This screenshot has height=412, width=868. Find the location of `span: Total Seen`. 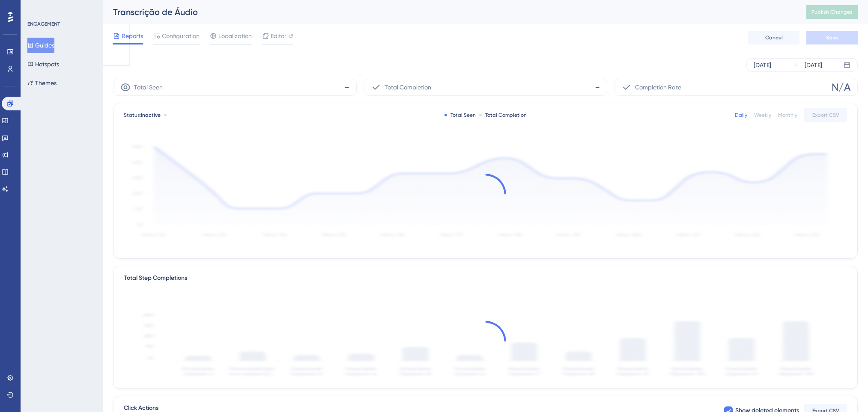

span: Total Seen is located at coordinates (148, 87).